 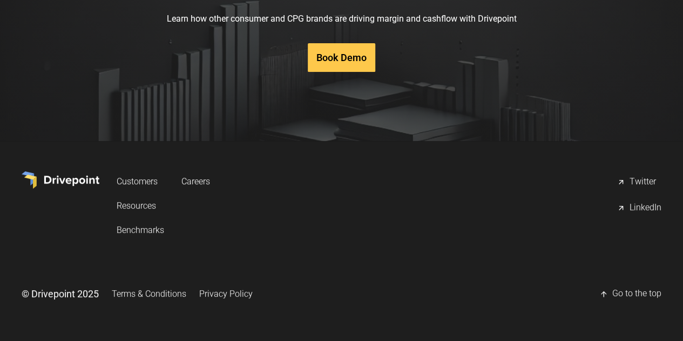 What do you see at coordinates (639, 208) in the screenshot?
I see `a: LinkedIn` at bounding box center [639, 208].